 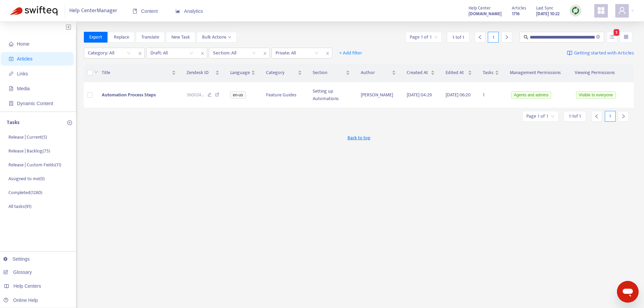 What do you see at coordinates (11, 74) in the screenshot?
I see `span: link` at bounding box center [11, 74].